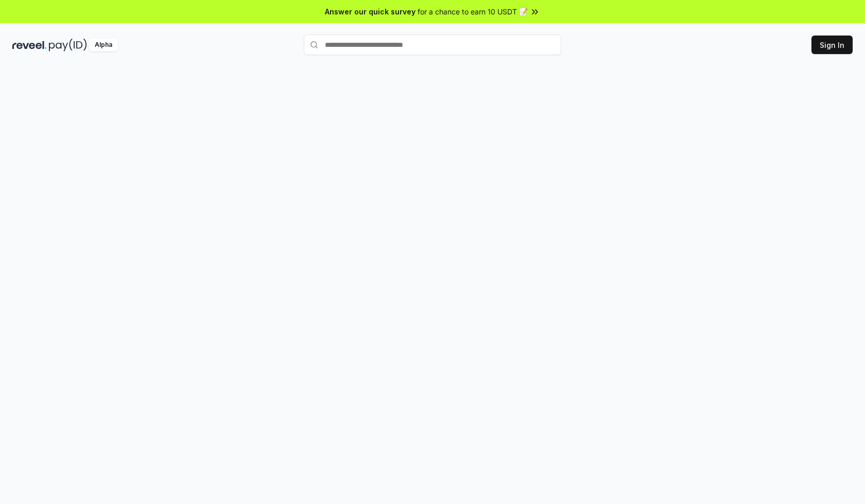 Image resolution: width=865 pixels, height=504 pixels. What do you see at coordinates (473, 11) in the screenshot?
I see `span: for a chance to earn 10 USDT 📝` at bounding box center [473, 11].